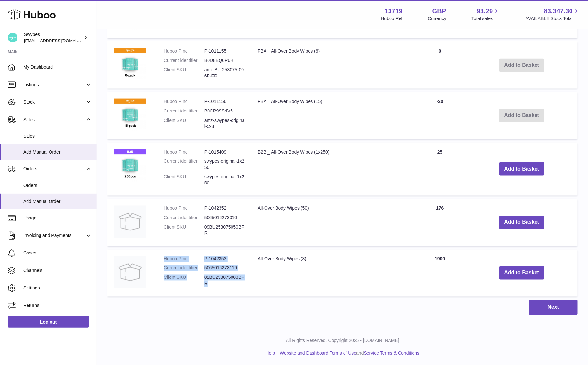  I want to click on li: and, so click(348, 353).